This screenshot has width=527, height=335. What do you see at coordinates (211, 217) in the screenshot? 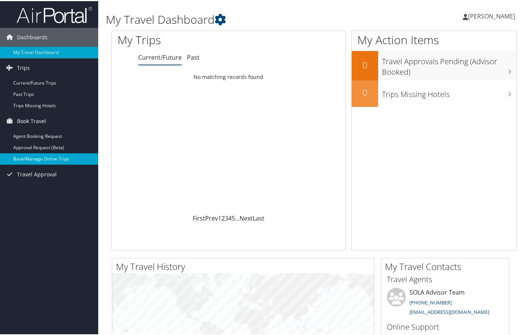
I see `a: Prev` at bounding box center [211, 217].